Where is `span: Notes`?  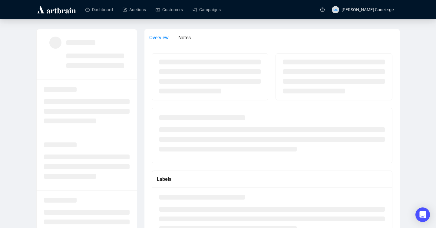 span: Notes is located at coordinates (184, 38).